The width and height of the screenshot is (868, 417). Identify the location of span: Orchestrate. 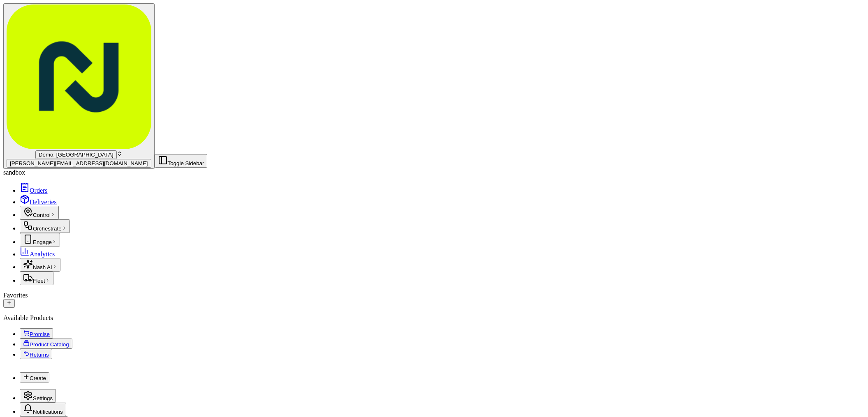
(48, 228).